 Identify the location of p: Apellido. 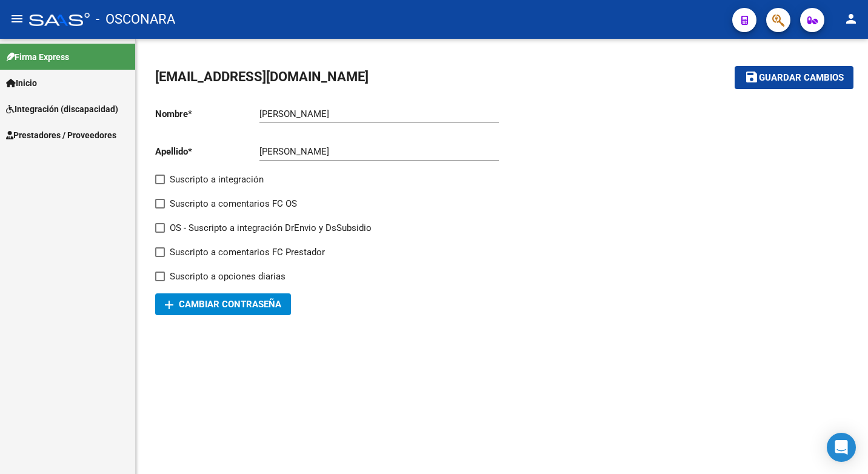
(207, 151).